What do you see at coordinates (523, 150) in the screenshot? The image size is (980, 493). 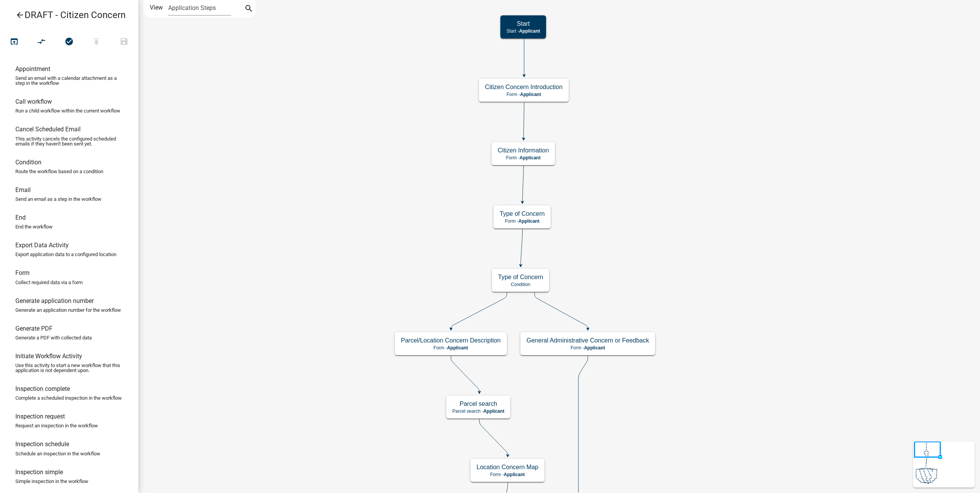 I see `h5: Citizen Information` at bounding box center [523, 150].